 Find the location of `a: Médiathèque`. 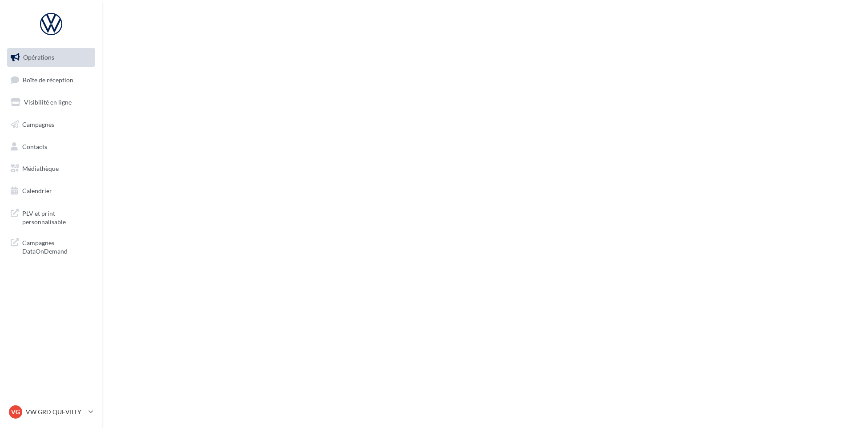

a: Médiathèque is located at coordinates (51, 169).